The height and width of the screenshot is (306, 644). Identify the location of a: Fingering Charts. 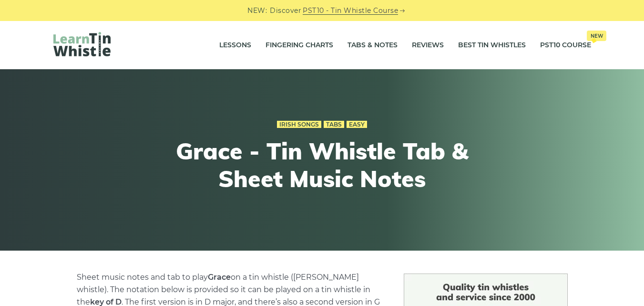
(300, 45).